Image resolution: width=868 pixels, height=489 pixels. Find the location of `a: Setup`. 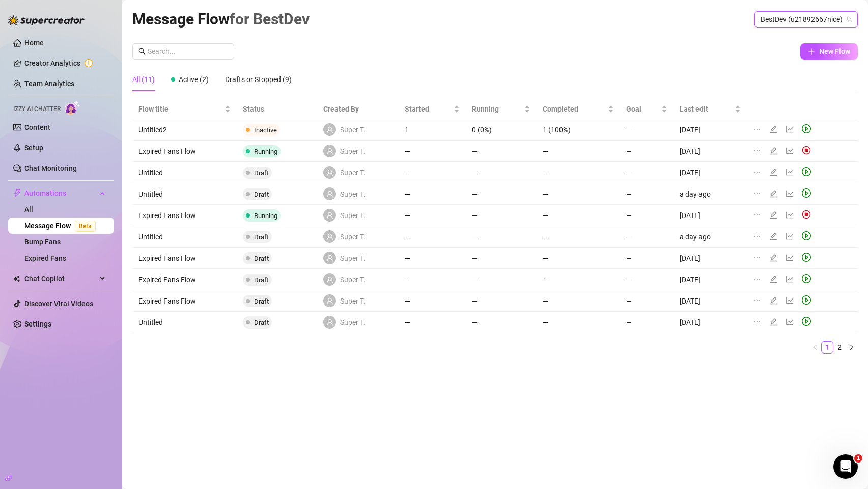

a: Setup is located at coordinates (33, 148).